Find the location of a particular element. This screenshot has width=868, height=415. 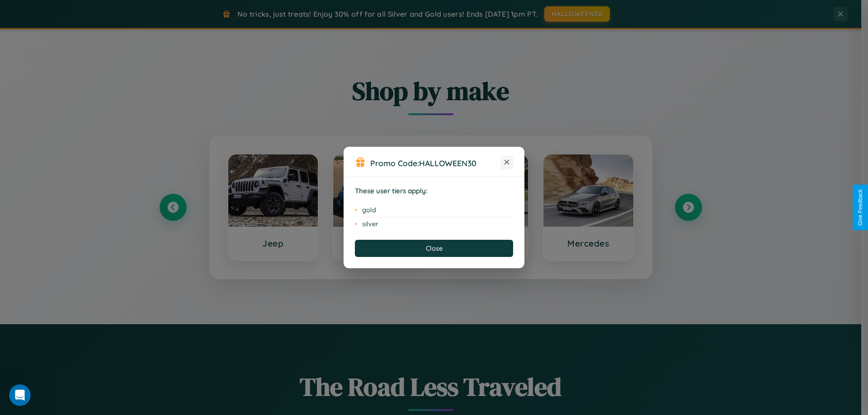

li: gold is located at coordinates (434, 210).